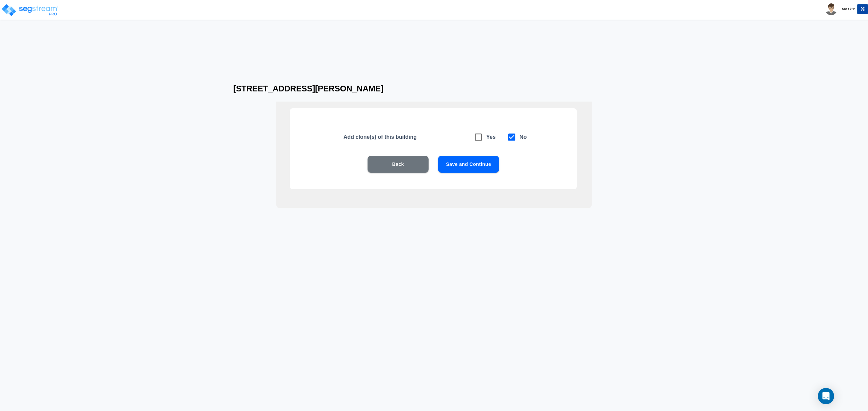 The height and width of the screenshot is (411, 868). What do you see at coordinates (398, 164) in the screenshot?
I see `button: Back` at bounding box center [398, 164].